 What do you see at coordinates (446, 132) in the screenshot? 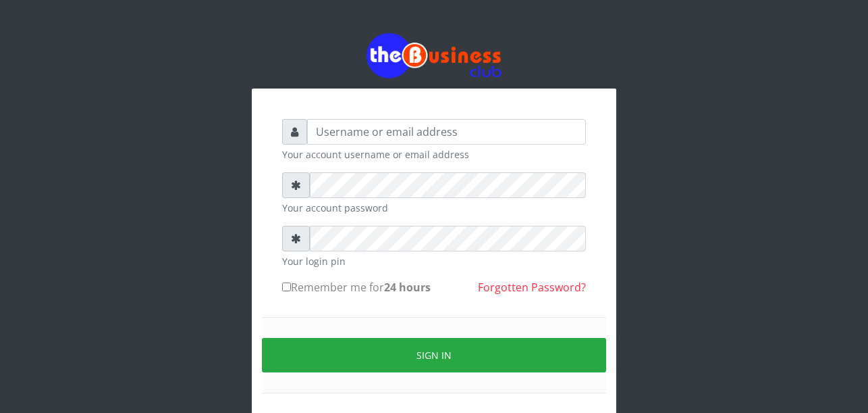
I see `input: Username or email address` at bounding box center [446, 132].